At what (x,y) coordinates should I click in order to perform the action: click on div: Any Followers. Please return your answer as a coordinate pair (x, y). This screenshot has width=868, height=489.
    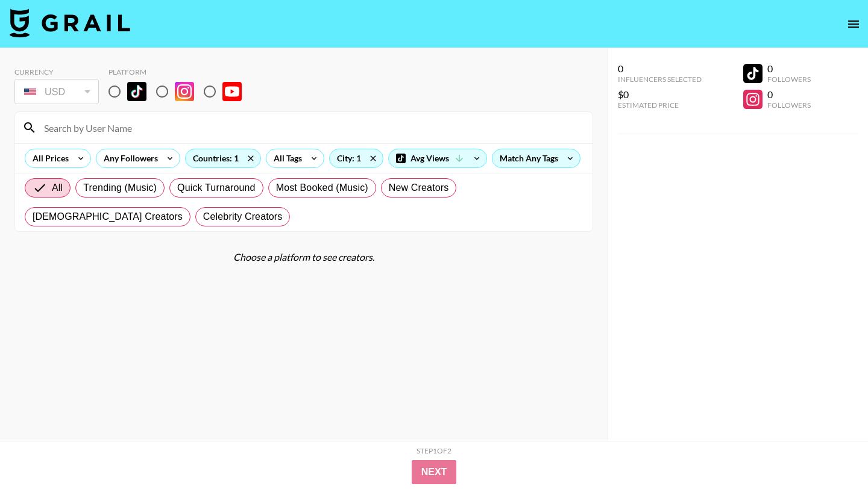
    Looking at the image, I should click on (129, 158).